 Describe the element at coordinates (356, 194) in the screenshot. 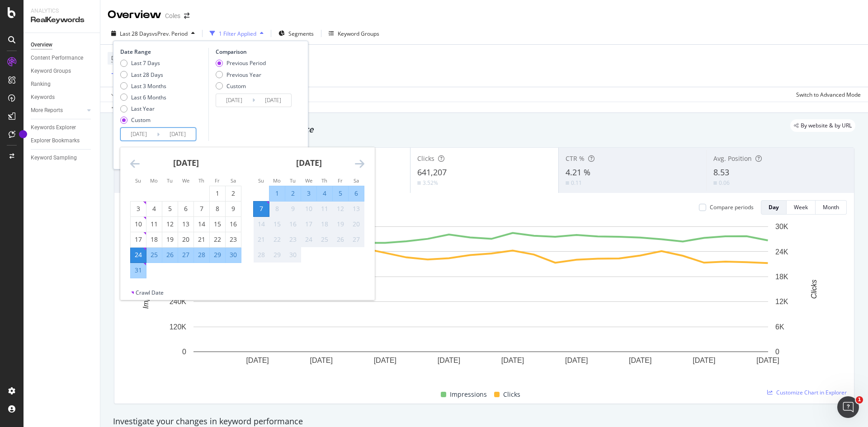

I see `td: Selected. Saturday, September 6, 2025` at that location.